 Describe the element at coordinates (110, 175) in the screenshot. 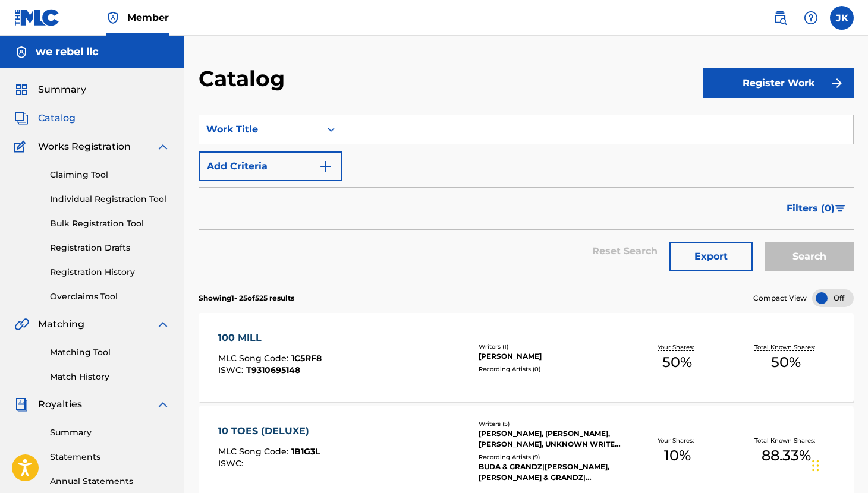

I see `a: Claiming Tool` at that location.